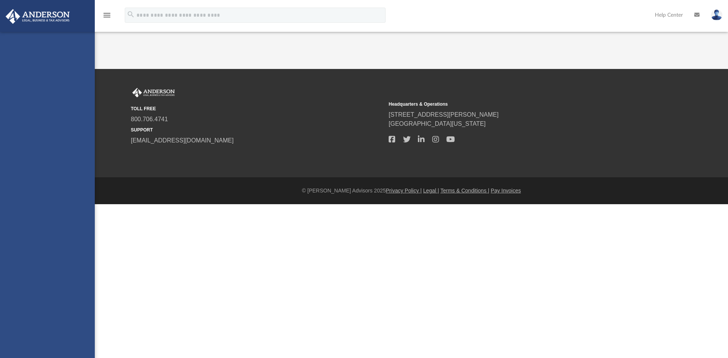 This screenshot has width=728, height=358. I want to click on a: Privacy Policy |, so click(404, 191).